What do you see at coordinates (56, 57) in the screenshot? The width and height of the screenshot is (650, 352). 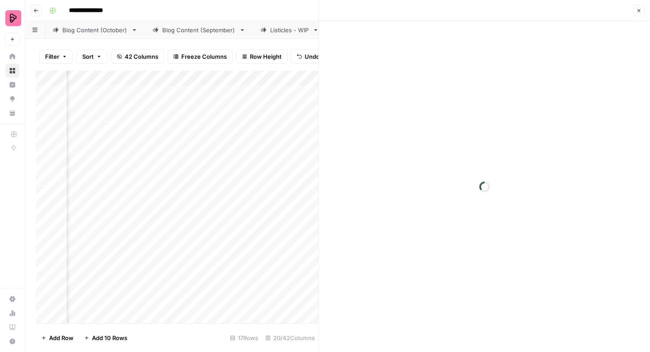 I see `button: Filter` at bounding box center [56, 57].